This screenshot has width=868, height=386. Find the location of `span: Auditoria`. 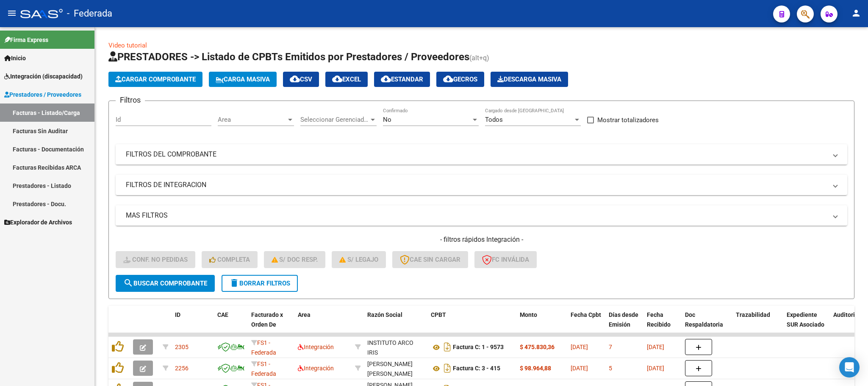

span: Auditoria is located at coordinates (846, 315).